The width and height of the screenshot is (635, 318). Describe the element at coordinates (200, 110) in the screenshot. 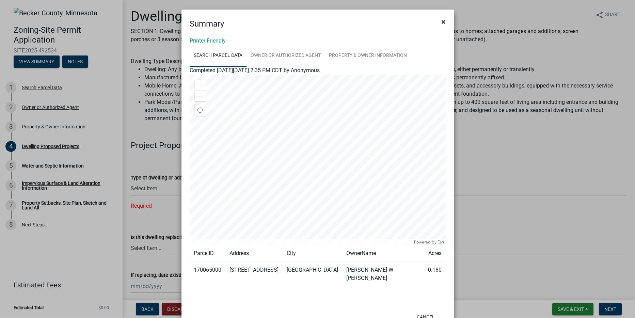

I see `div: Find my location` at that location.